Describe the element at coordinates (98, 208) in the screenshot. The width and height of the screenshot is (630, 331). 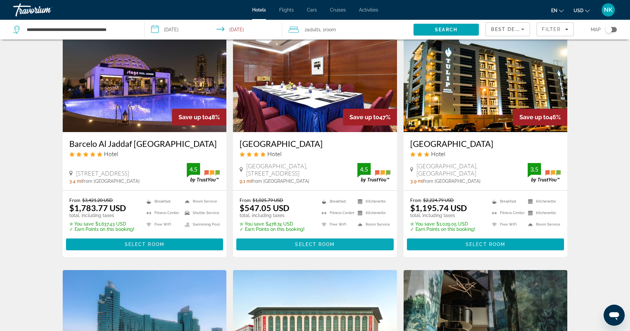
I see `ins: $1,783.77 USD` at that location.